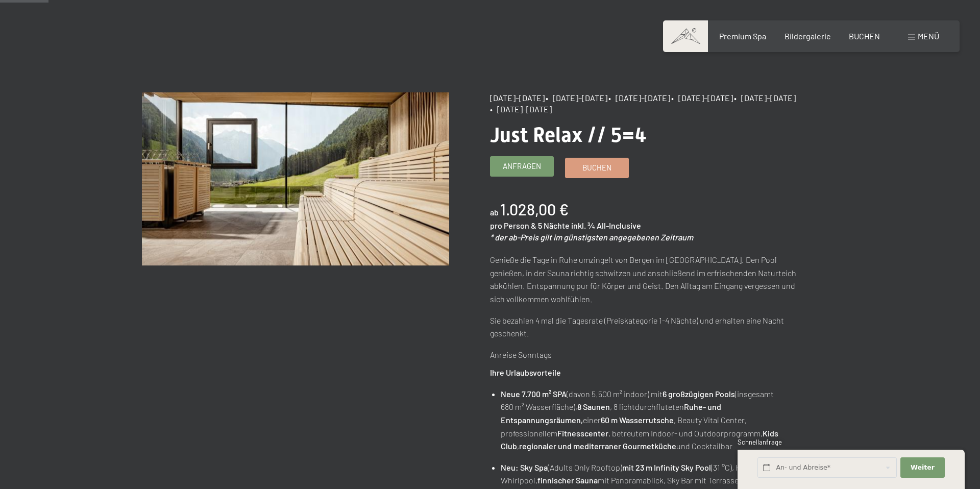 This screenshot has width=980, height=489. Describe the element at coordinates (592, 237) in the screenshot. I see `em: * der ab-Preis gilt im günstigsten angegebenen Zeitraum` at that location.